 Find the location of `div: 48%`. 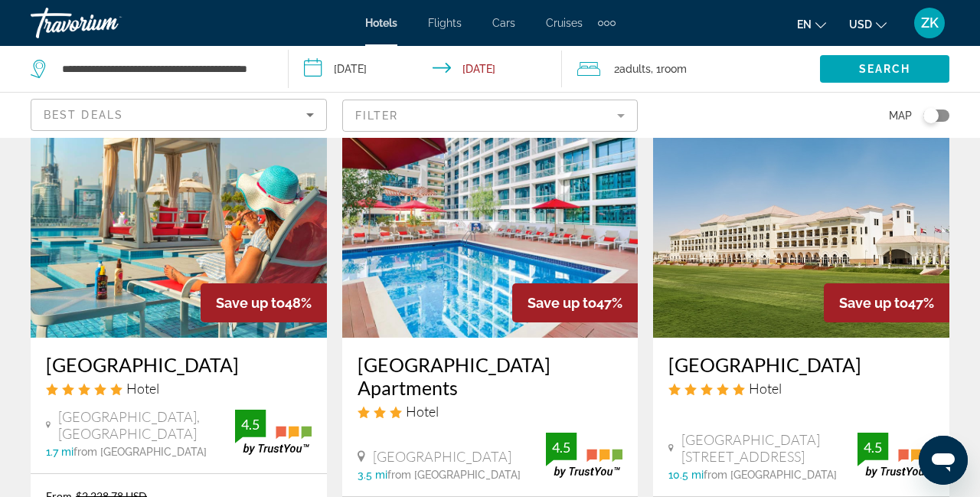

div: 48% is located at coordinates (263, 303).